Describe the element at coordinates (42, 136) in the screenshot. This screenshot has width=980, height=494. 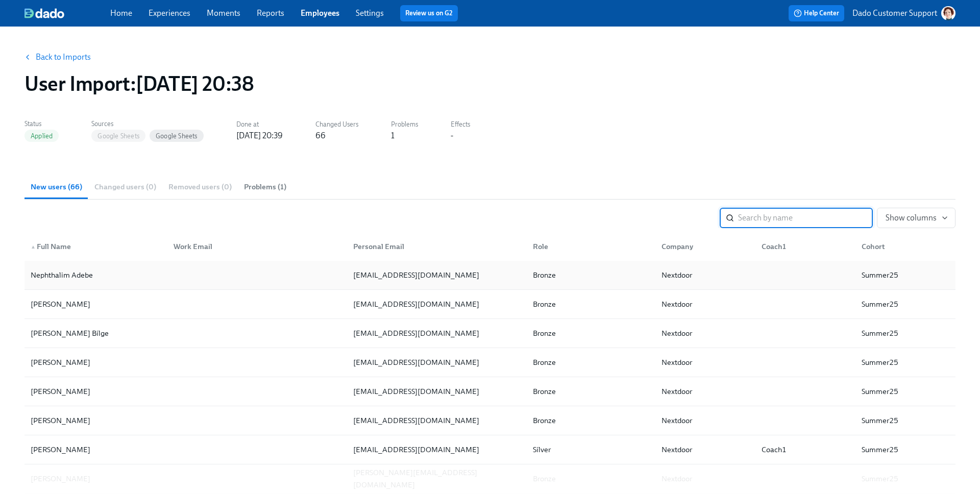
I see `span: Applied` at that location.